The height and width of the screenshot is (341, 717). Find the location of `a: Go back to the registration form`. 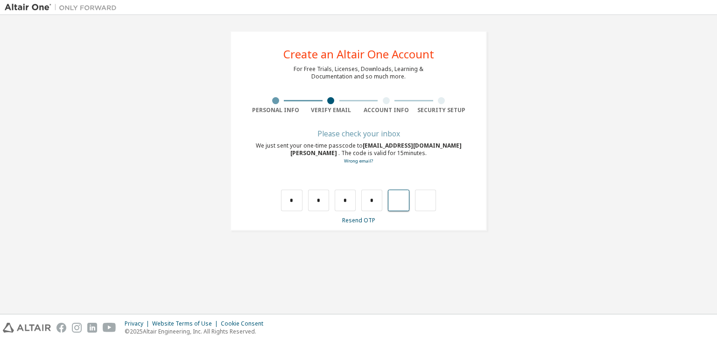

a: Go back to the registration form is located at coordinates (359, 161).